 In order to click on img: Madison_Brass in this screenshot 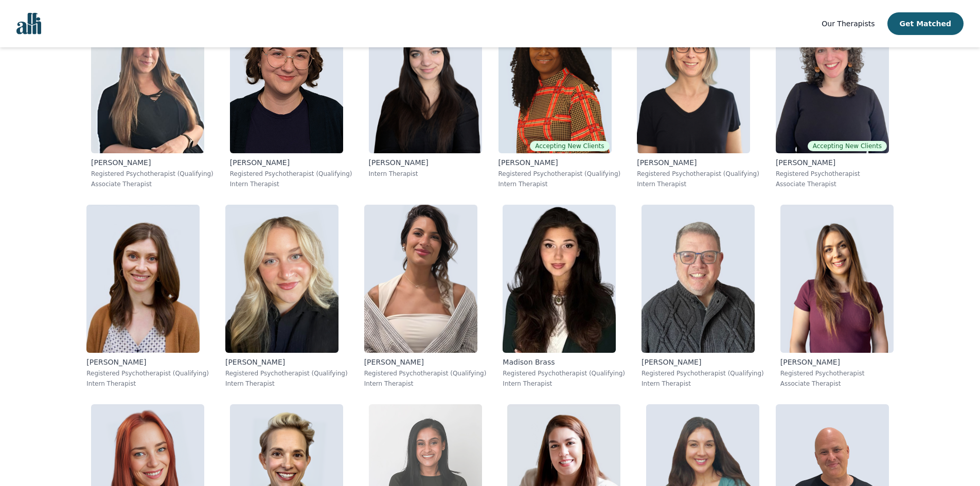, I will do `click(559, 279)`.